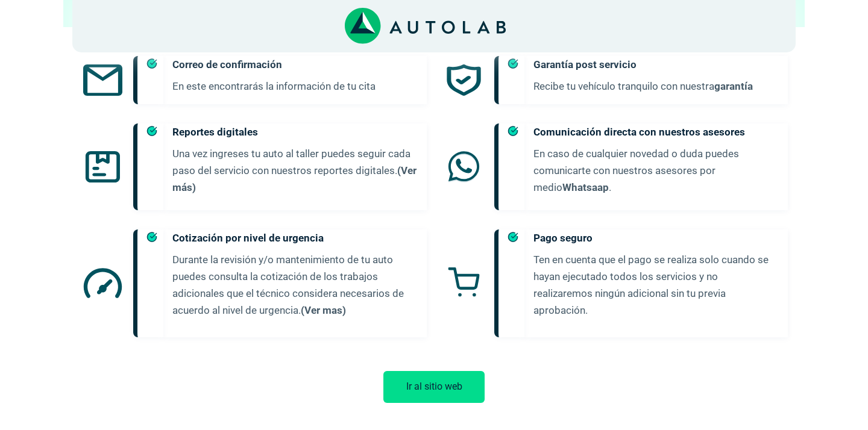 The image size is (868, 430). What do you see at coordinates (425, 25) in the screenshot?
I see `a: Link al sitio de autolab` at bounding box center [425, 25].